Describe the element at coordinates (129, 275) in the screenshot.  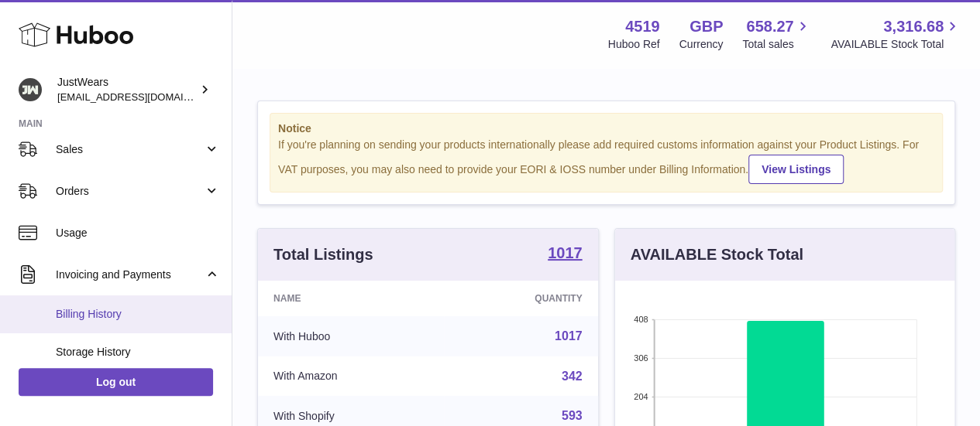
I see `span: Invoicing and Payments` at that location.